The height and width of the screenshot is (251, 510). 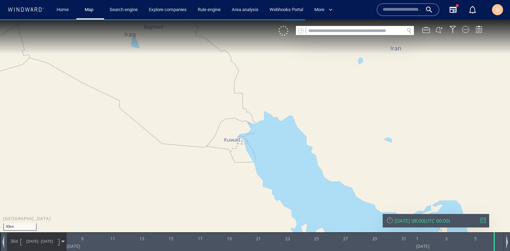 What do you see at coordinates (466, 10) in the screenshot?
I see `div: Map Display` at bounding box center [466, 10].